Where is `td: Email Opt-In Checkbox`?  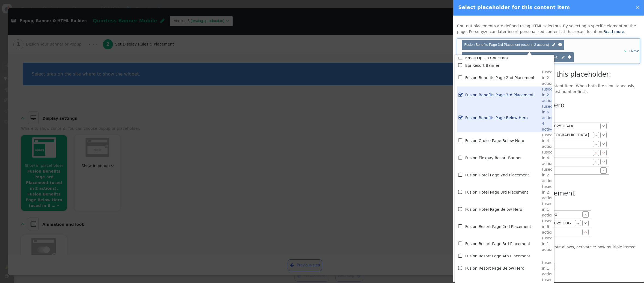 td: Email Opt-In Checkbox is located at coordinates (503, 58).